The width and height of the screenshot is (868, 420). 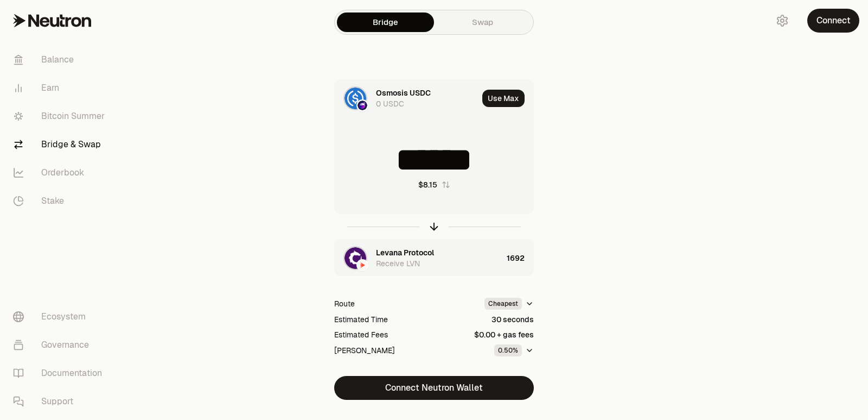 What do you see at coordinates (355, 98) in the screenshot?
I see `img: USDC Logo` at bounding box center [355, 98].